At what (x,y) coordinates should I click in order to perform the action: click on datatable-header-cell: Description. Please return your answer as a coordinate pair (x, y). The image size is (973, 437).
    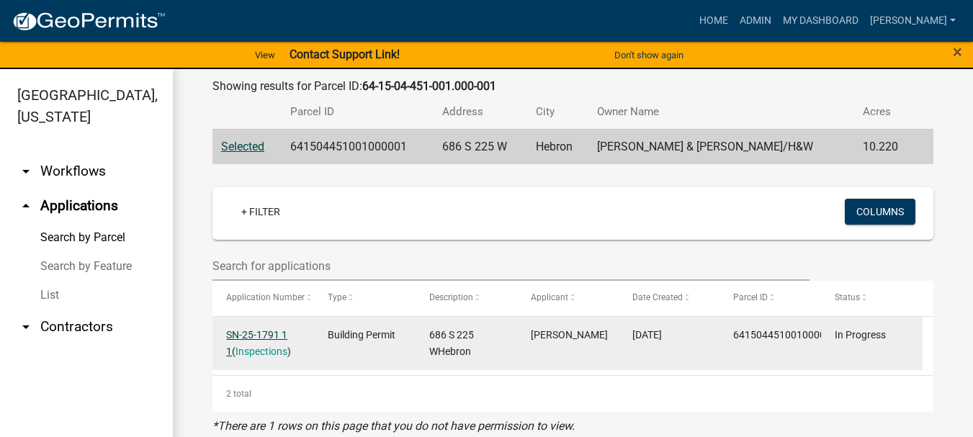
    Looking at the image, I should click on (466, 298).